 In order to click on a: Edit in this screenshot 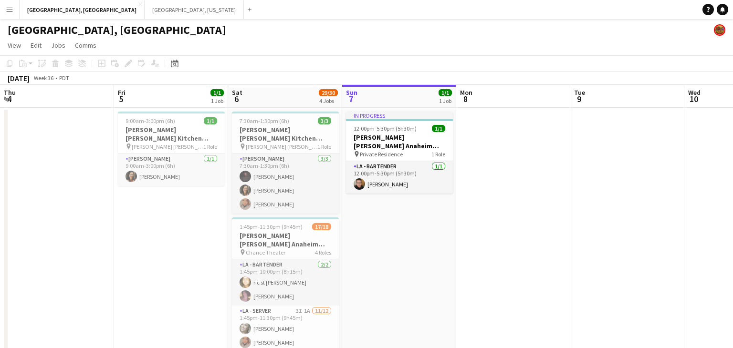, I will do `click(36, 45)`.